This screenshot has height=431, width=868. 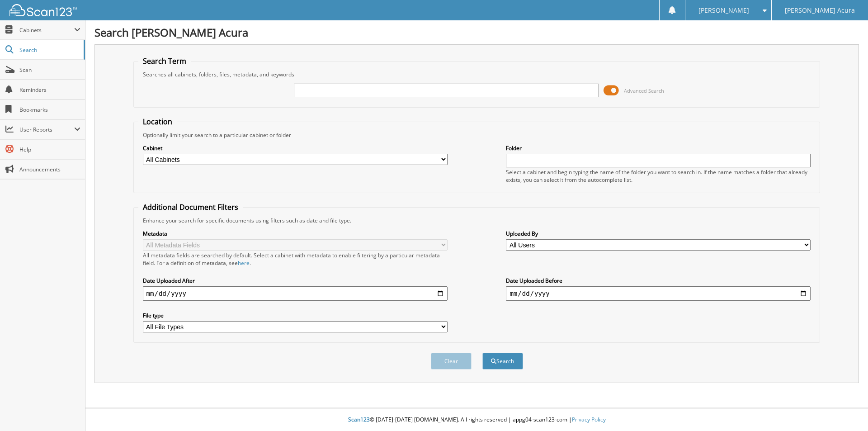 What do you see at coordinates (50, 89) in the screenshot?
I see `span: Reminders` at bounding box center [50, 89].